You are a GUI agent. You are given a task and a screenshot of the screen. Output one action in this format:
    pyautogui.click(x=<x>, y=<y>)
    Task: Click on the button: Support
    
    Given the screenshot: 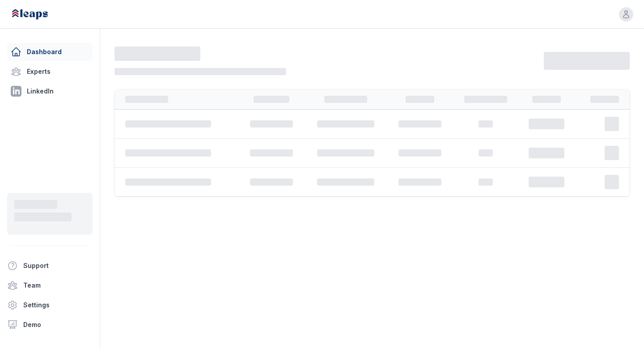 What is the action you would take?
    pyautogui.click(x=46, y=266)
    